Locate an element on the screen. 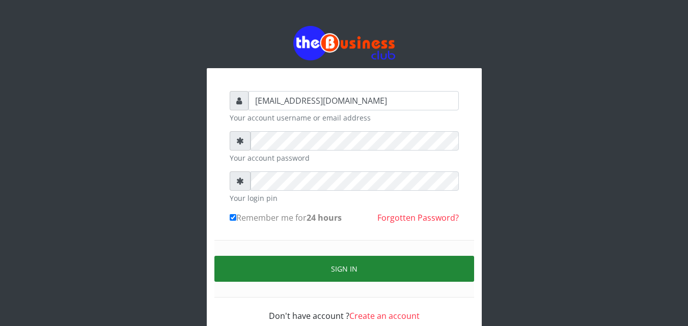 The image size is (688, 326). b: 24 hours is located at coordinates (324, 218).